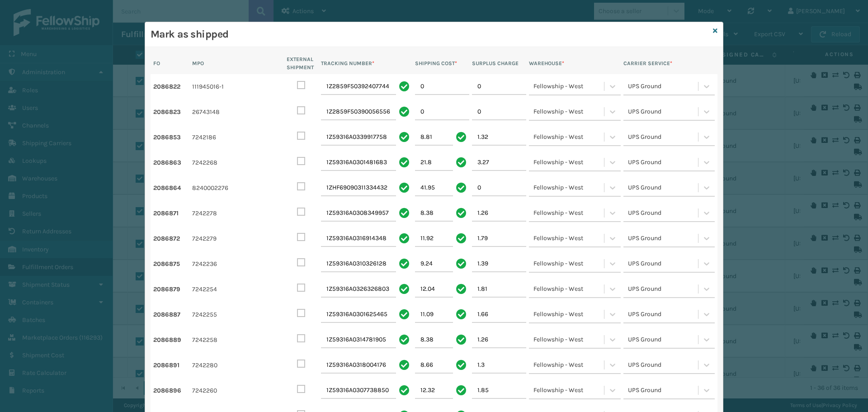 The image size is (868, 412). What do you see at coordinates (172, 366) in the screenshot?
I see `span: 2086891` at bounding box center [172, 366].